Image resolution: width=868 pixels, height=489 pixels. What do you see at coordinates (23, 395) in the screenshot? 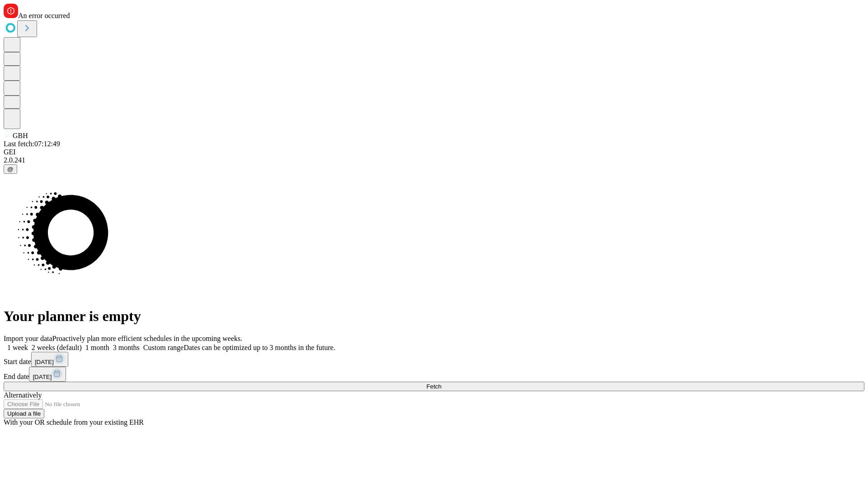
I see `span: Alternatively` at bounding box center [23, 395].